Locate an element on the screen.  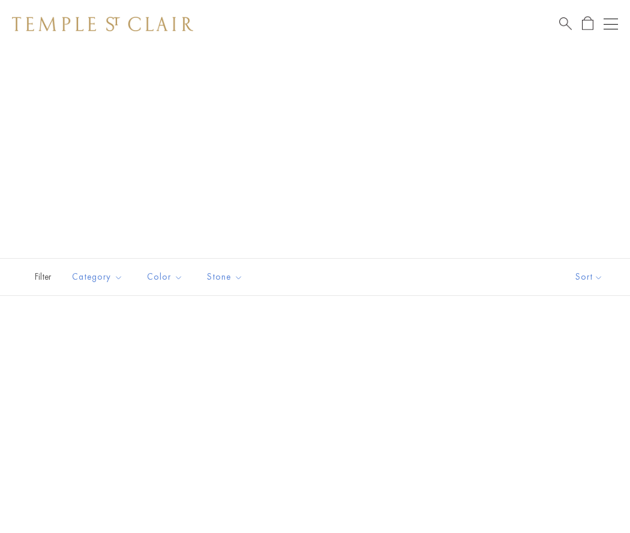
a: Search is located at coordinates (565, 23).